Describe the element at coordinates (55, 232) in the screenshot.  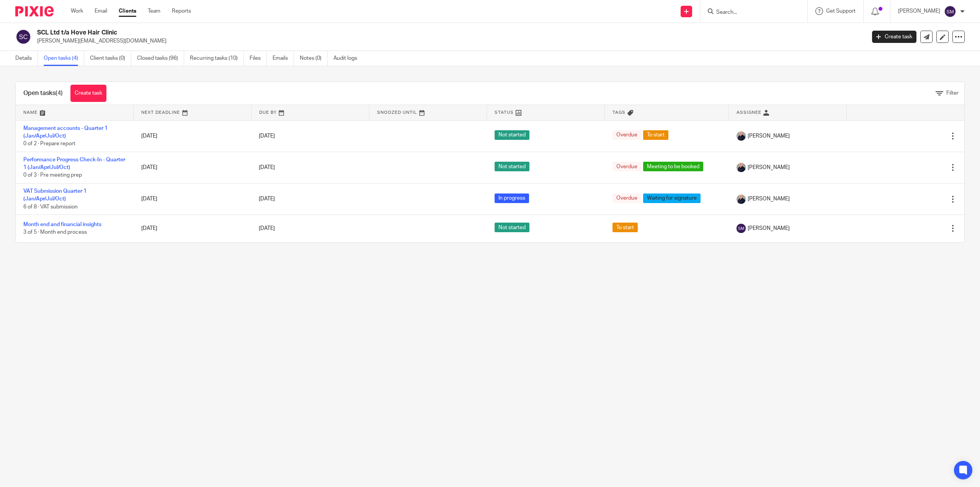
I see `span: 3 of 5 · Month end process` at that location.